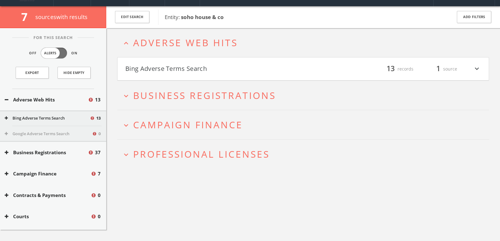 The height and width of the screenshot is (241, 500). I want to click on i: expand_less, so click(126, 43).